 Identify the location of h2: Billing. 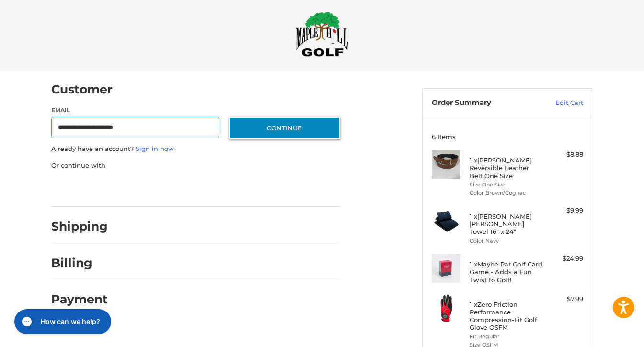
(79, 263).